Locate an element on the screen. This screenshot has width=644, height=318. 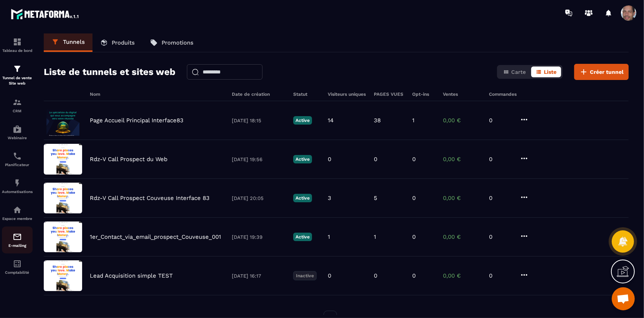
p: Webinaire is located at coordinates (17, 137).